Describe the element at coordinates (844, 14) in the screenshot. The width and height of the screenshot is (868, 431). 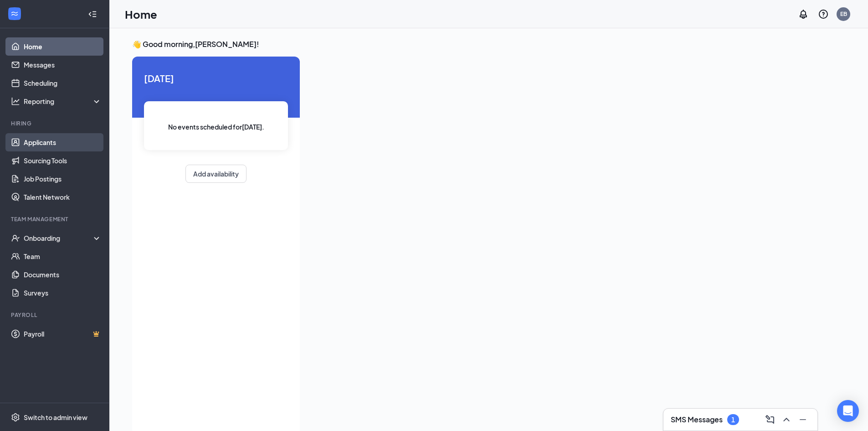
I see `div: EB` at that location.